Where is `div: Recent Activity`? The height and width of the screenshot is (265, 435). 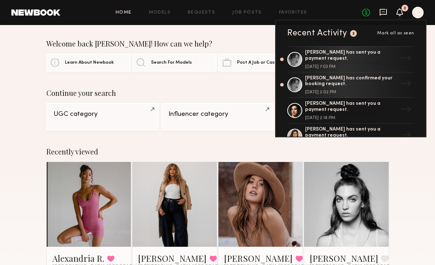 div: Recent Activity is located at coordinates (317, 33).